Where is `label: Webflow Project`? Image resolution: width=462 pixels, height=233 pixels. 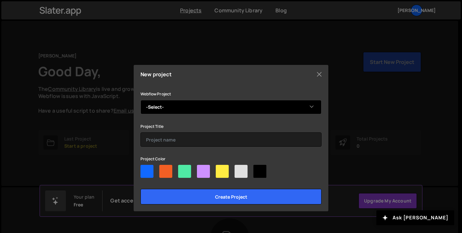
label: Webflow Project is located at coordinates (156, 94).